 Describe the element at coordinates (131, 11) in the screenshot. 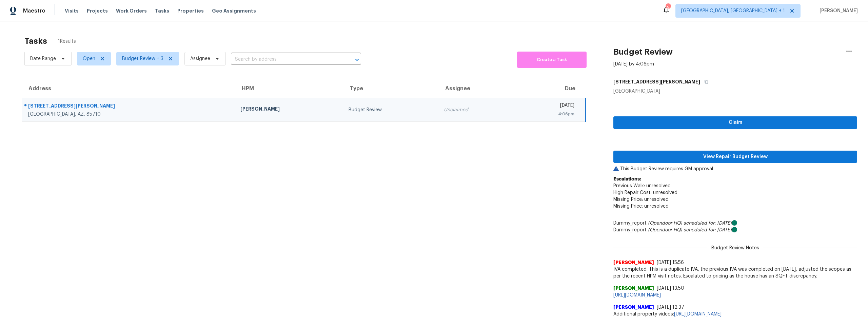

I see `span: Work Orders` at that location.